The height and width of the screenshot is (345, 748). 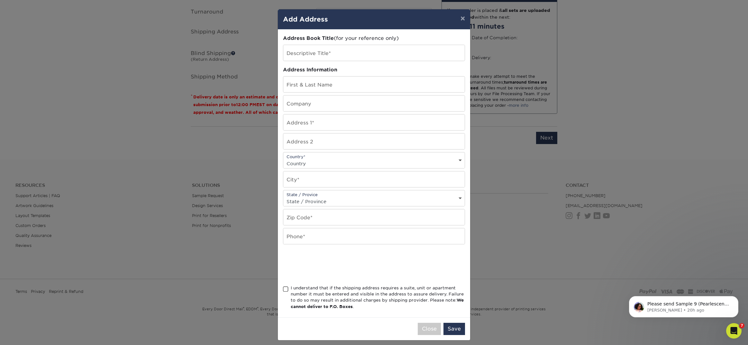 What do you see at coordinates (374, 70) in the screenshot?
I see `div: Address Information` at bounding box center [374, 70].